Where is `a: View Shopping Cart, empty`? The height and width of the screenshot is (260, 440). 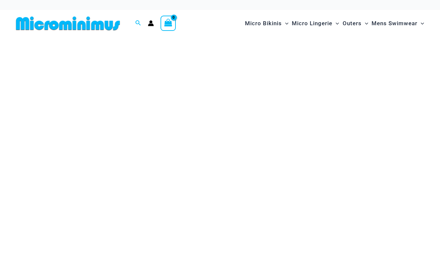 a: View Shopping Cart, empty is located at coordinates (168, 23).